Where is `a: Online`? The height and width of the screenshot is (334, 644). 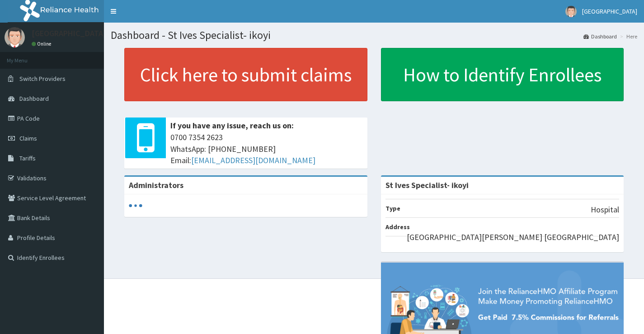 a: Online is located at coordinates (42, 44).